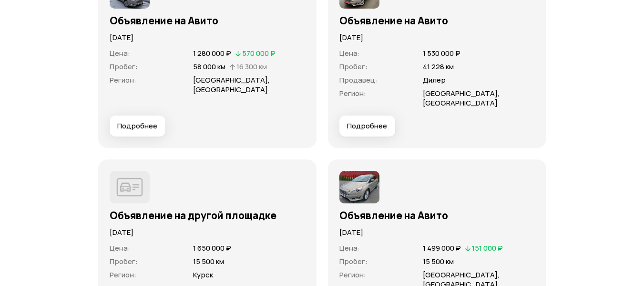  Describe the element at coordinates (487, 248) in the screenshot. I see `span: 151 000 ₽` at that location.